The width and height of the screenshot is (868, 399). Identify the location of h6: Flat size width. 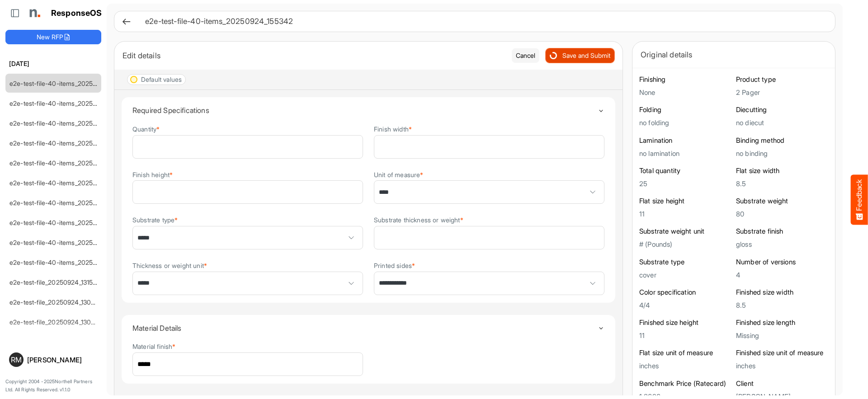
(782, 171).